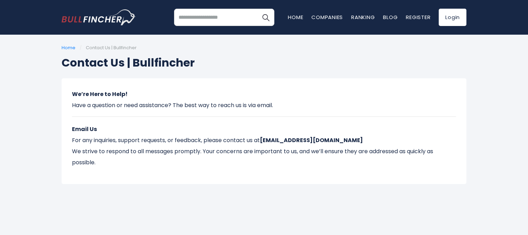 The width and height of the screenshot is (528, 235). Describe the element at coordinates (264, 100) in the screenshot. I see `p: Have a question or need assistance? The best way to reach us is via email.` at that location.